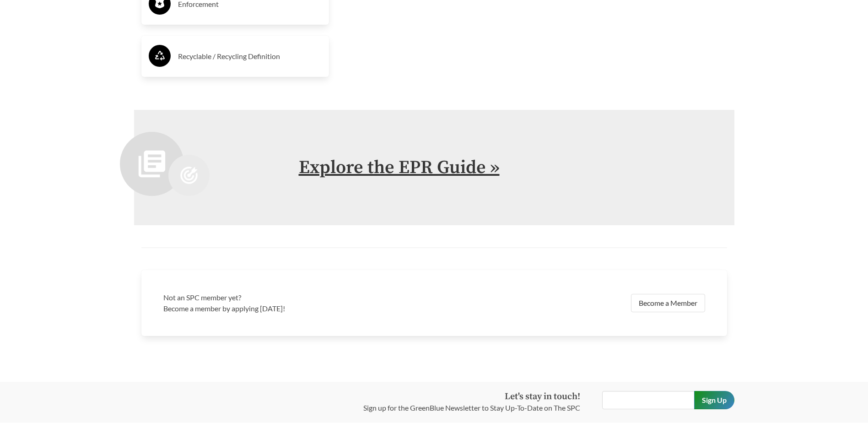 The height and width of the screenshot is (423, 868). I want to click on input: Sign Up, so click(714, 400).